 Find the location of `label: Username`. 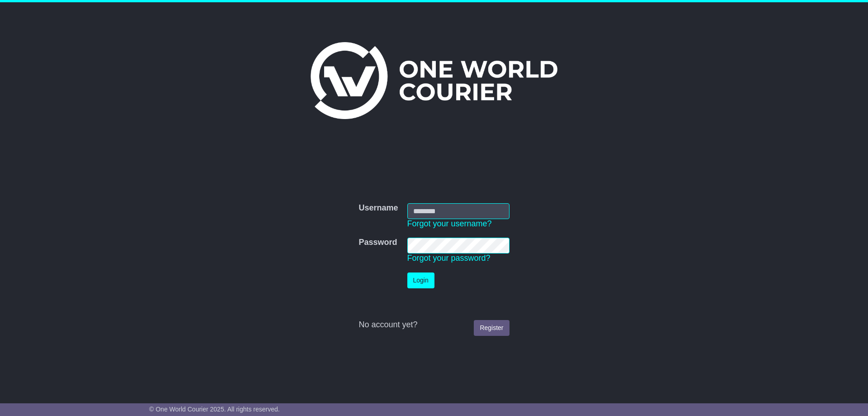

label: Username is located at coordinates (378, 208).